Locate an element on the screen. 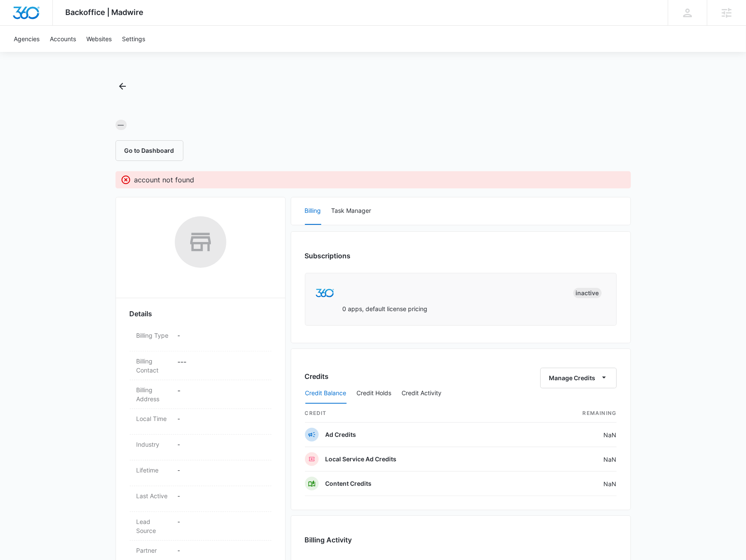 This screenshot has height=560, width=746. div: Industry- is located at coordinates (201, 448).